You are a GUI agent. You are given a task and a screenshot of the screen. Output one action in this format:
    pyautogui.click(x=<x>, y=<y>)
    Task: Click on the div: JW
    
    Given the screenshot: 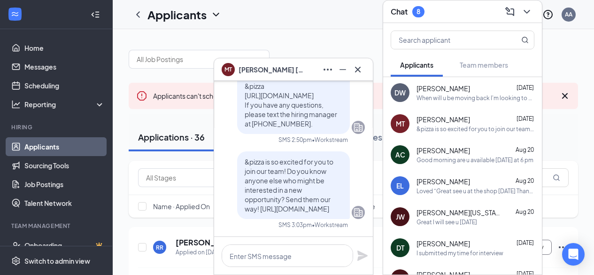 What is the action you would take?
    pyautogui.click(x=400, y=216)
    